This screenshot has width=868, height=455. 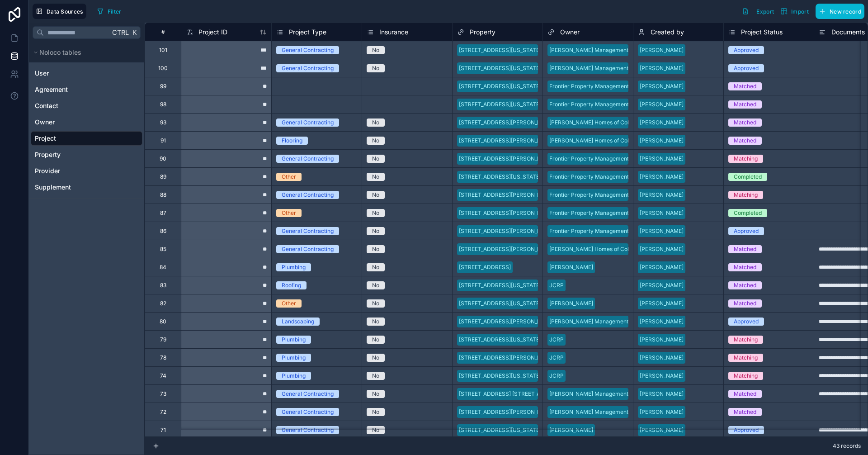 What do you see at coordinates (800, 11) in the screenshot?
I see `span: Import` at bounding box center [800, 11].